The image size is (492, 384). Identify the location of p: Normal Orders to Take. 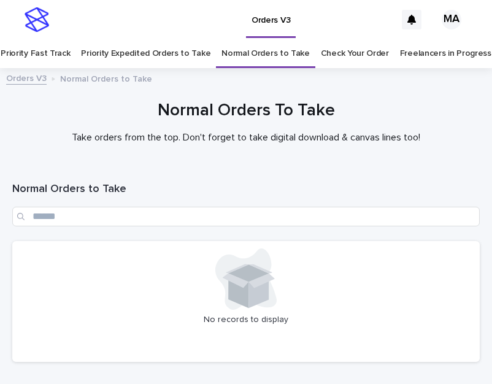
(106, 78).